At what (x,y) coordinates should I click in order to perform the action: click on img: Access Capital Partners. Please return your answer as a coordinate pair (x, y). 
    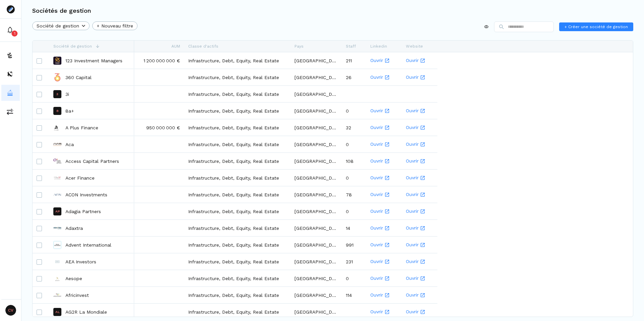
    Looking at the image, I should click on (57, 161).